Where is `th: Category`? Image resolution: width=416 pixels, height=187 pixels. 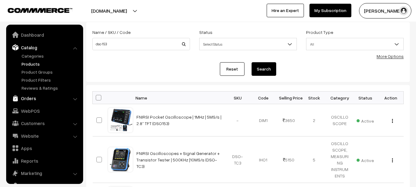
th: Category is located at coordinates (339, 97).